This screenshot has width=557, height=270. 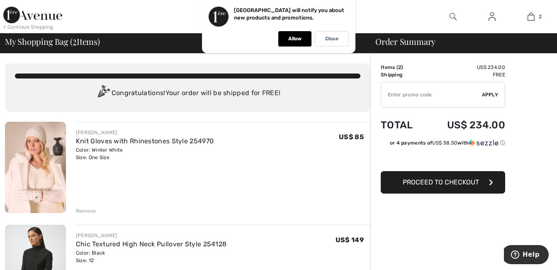 What do you see at coordinates (492, 17) in the screenshot?
I see `a: Sign In` at bounding box center [492, 17].